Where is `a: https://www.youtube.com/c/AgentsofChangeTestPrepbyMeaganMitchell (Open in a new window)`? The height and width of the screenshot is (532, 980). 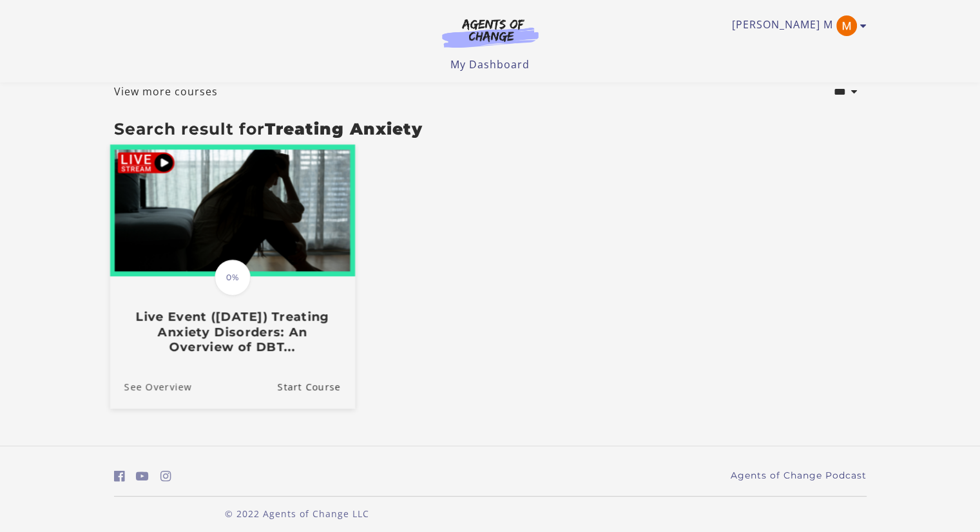
a: https://www.youtube.com/c/AgentsofChangeTestPrepbyMeaganMitchell (Open in a new window) is located at coordinates (142, 475).